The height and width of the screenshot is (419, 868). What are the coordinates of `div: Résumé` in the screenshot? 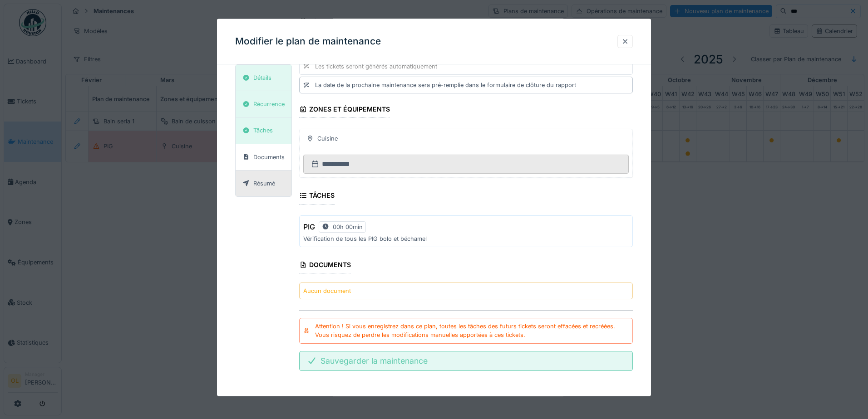 It's located at (264, 183).